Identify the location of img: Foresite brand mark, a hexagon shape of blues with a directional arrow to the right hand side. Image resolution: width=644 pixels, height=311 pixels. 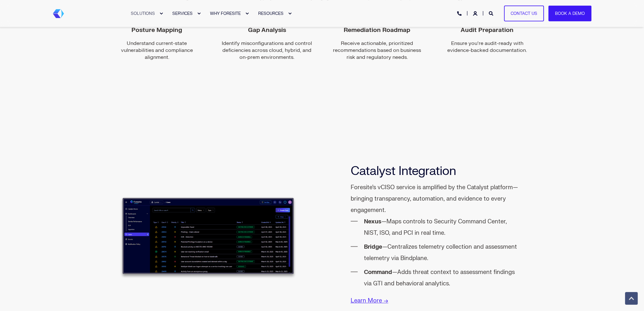
(58, 14).